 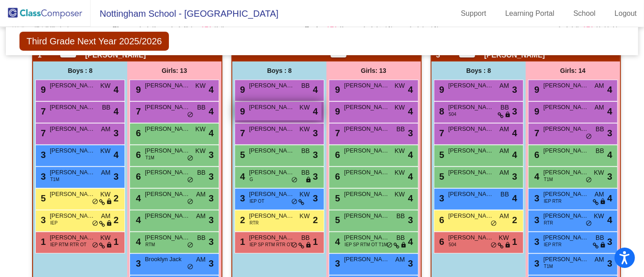 I want to click on button: Print Students Details, so click(x=467, y=51).